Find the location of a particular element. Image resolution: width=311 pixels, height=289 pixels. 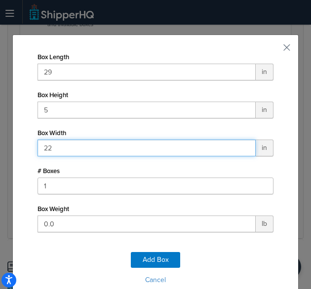

label: Box Width is located at coordinates (52, 133).